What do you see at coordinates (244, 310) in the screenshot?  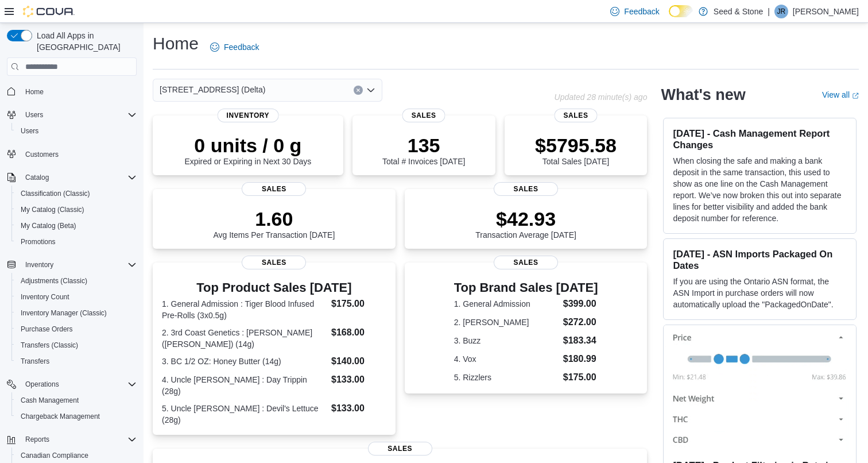 I see `dt: 1. General Admission : Tiger Blood Infused Pre-Rolls (3x0.5g)` at bounding box center [244, 310].